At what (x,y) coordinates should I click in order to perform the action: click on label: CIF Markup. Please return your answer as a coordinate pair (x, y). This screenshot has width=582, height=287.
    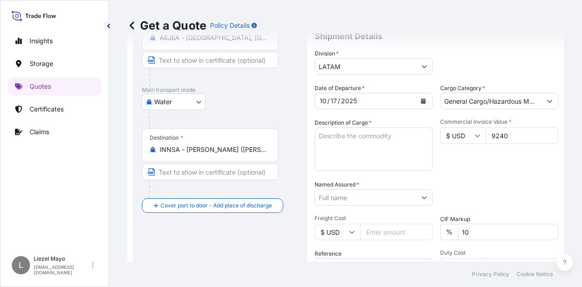
    Looking at the image, I should click on (455, 219).